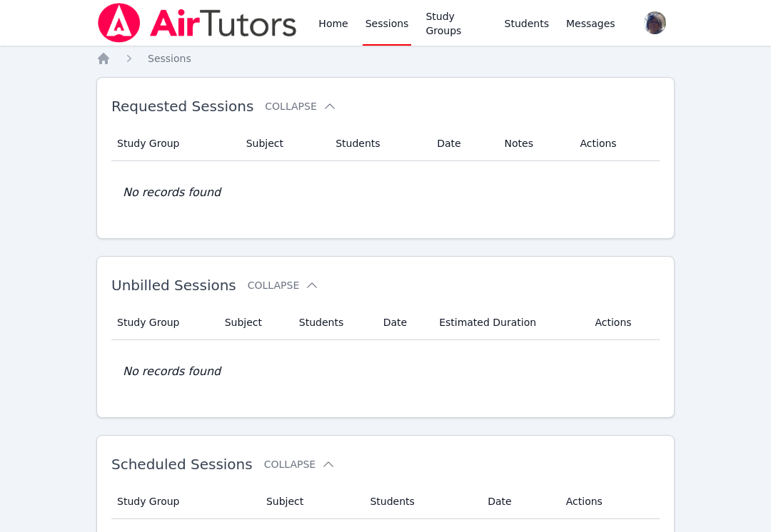 This screenshot has height=532, width=771. What do you see at coordinates (508, 323) in the screenshot?
I see `th: Estimated Duration` at bounding box center [508, 323].